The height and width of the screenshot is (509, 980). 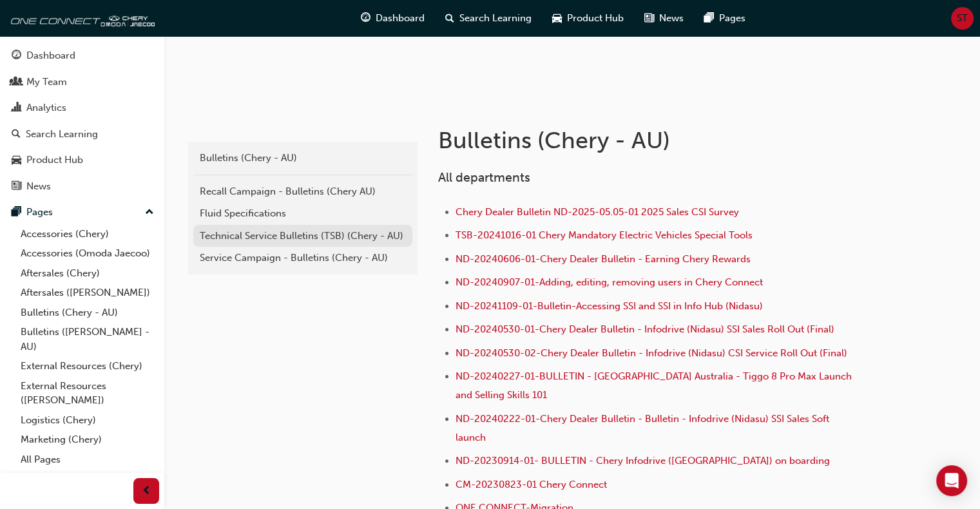 What do you see at coordinates (652, 354) in the screenshot?
I see `span: ND-20240530-02-Chery Dealer Bulletin - Infodrive (Nidasu) CSI Service Roll Out (Final)` at bounding box center [652, 354].